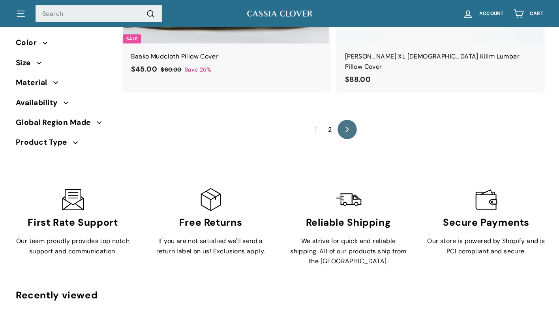 The image size is (559, 315). I want to click on div: Baako Mudcloth Pillow Cover, so click(226, 56).